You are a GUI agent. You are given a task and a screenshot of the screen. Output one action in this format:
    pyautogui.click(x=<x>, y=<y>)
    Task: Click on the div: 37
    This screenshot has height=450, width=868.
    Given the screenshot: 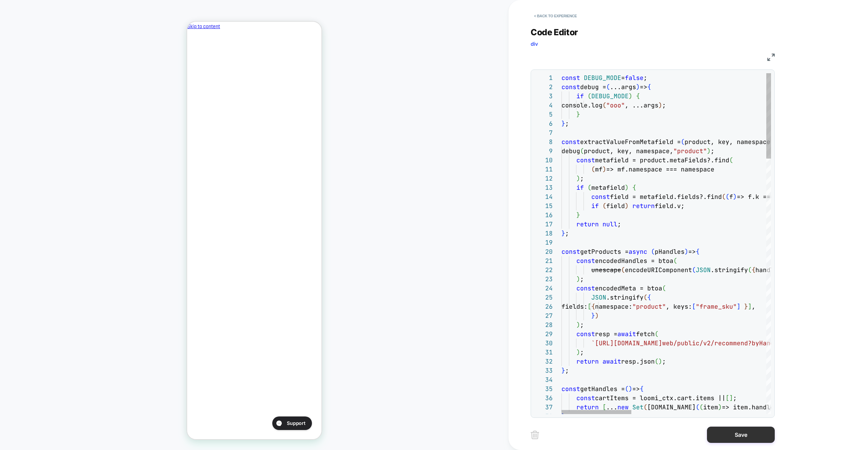 What is the action you would take?
    pyautogui.click(x=543, y=407)
    